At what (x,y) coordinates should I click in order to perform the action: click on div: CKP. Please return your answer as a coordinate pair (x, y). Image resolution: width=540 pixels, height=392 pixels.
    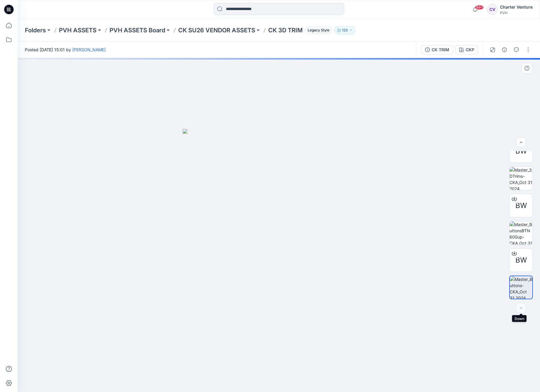
    Looking at the image, I should click on (469, 50).